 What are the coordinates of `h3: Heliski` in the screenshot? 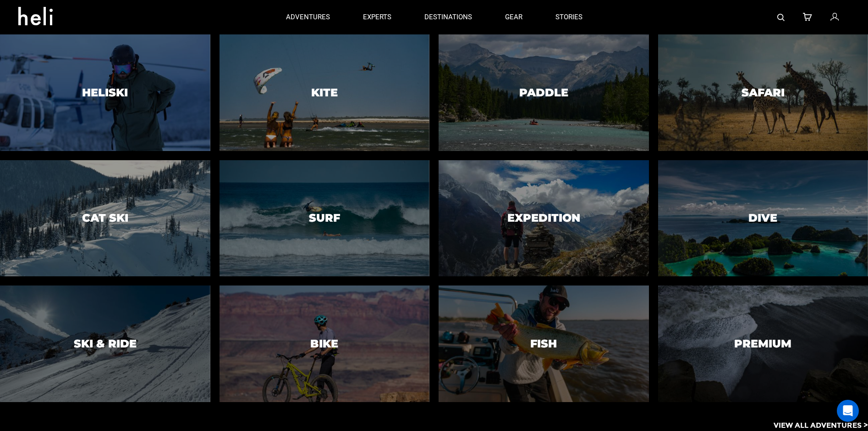 It's located at (105, 92).